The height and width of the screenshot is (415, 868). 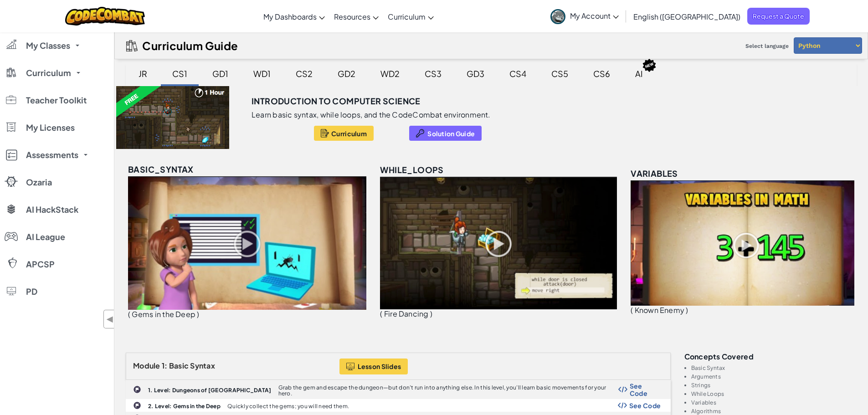 What do you see at coordinates (374, 366) in the screenshot?
I see `button: Lesson Slides` at bounding box center [374, 366].